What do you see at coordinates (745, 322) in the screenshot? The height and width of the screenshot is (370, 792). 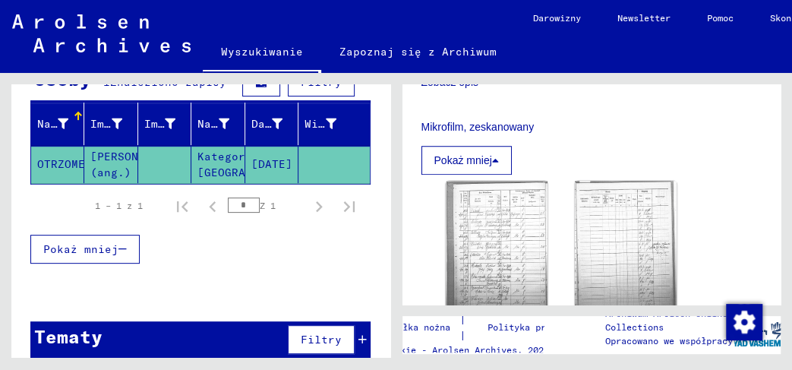 I see `img: Zmiana zgody` at bounding box center [745, 322].